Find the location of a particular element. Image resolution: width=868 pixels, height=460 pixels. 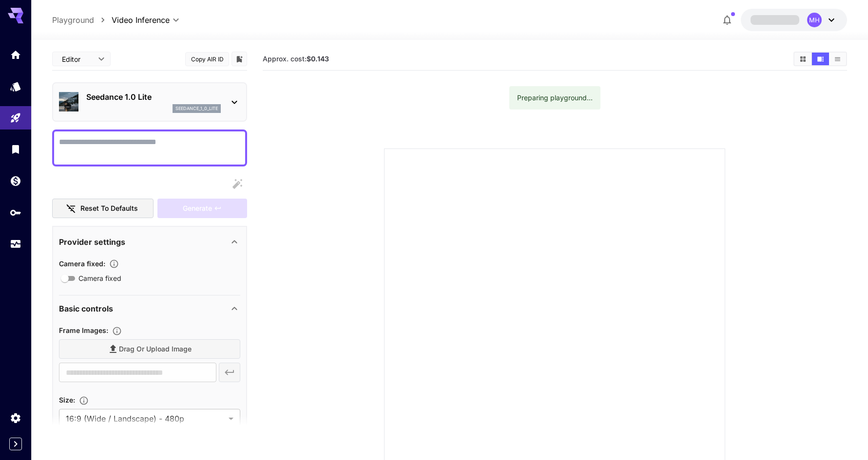

button: Add to library is located at coordinates (239, 59).